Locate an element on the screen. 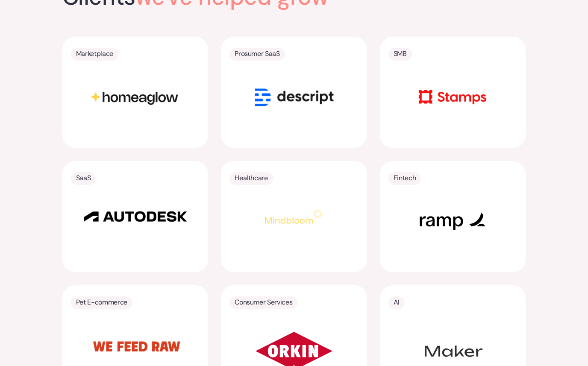 This screenshot has height=366, width=588. p: AI is located at coordinates (397, 303).